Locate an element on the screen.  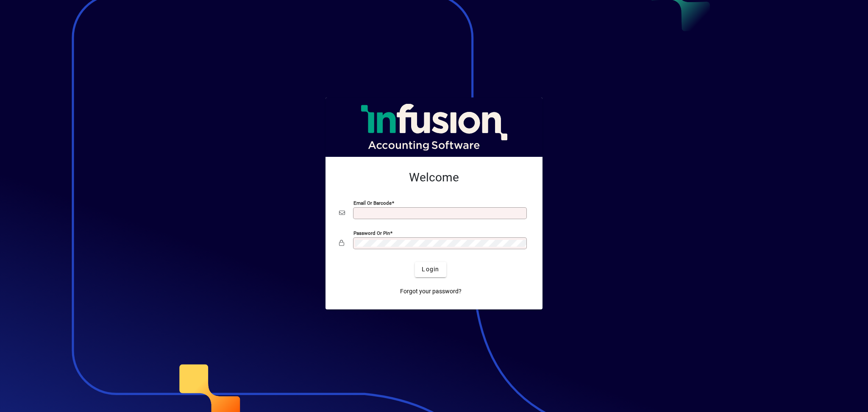
a: Forgot your password? is located at coordinates (431, 291).